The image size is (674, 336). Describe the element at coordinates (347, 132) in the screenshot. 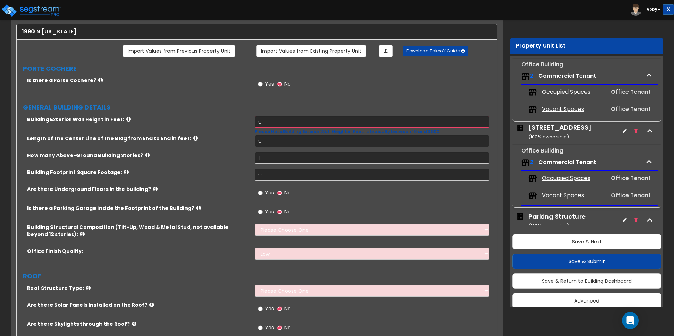

I see `span: Building Exterior Wall Height in Feet: is typically between 10 and 3000` at that location.